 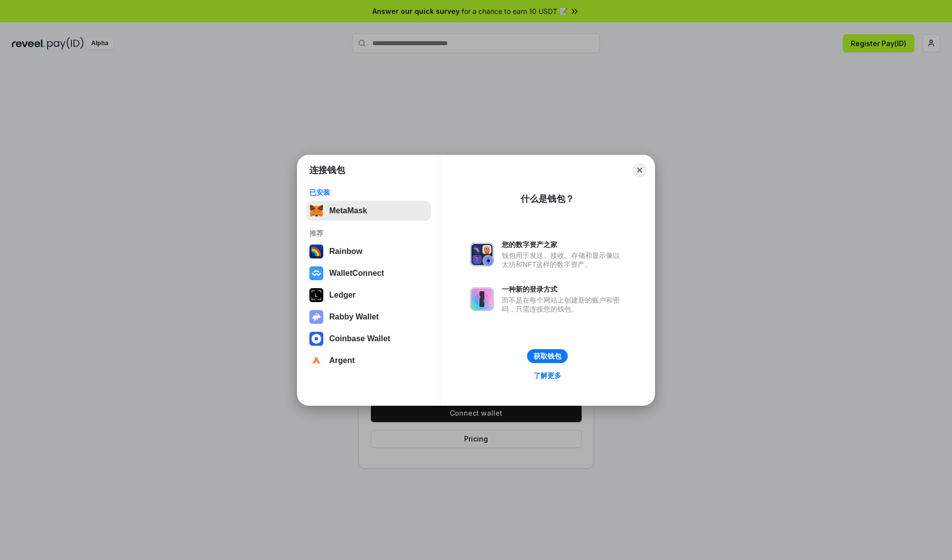 I want to click on div: 什么是钱包？, so click(x=547, y=199).